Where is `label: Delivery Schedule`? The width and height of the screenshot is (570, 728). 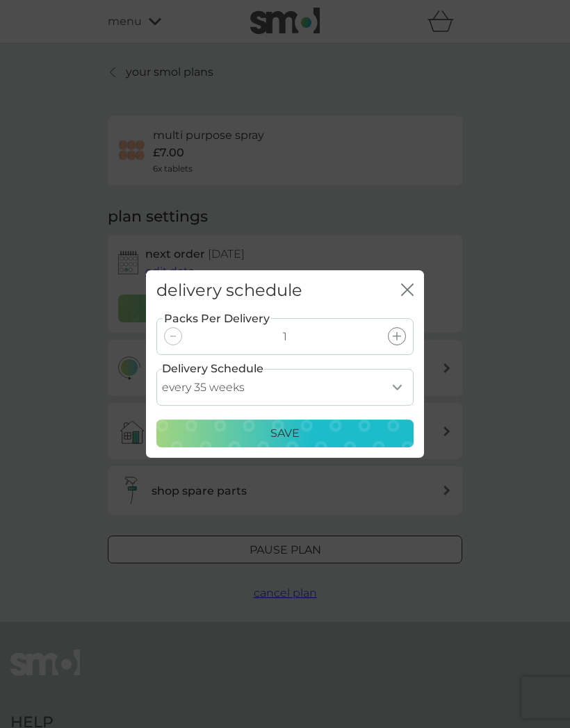
label: Delivery Schedule is located at coordinates (212, 369).